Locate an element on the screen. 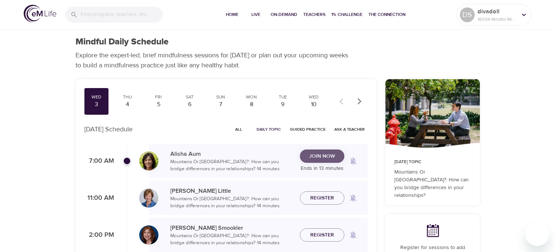 This screenshot has width=555, height=252. button: Daily Topic is located at coordinates (269, 129).